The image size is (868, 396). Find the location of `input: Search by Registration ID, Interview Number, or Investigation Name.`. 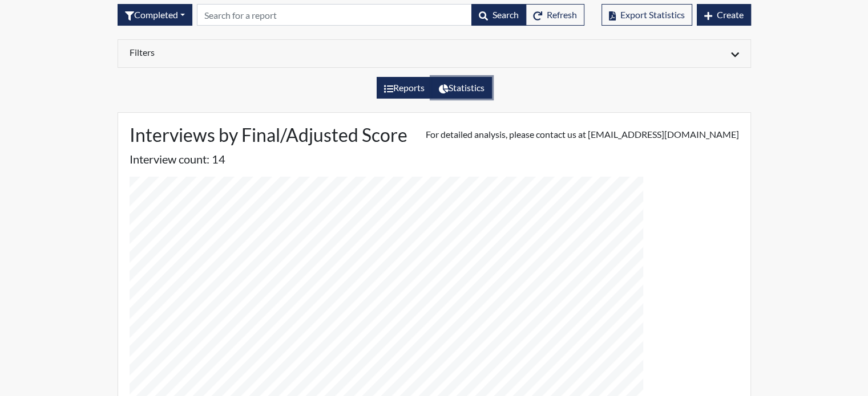

input: Search by Registration ID, Interview Number, or Investigation Name. is located at coordinates (335, 15).